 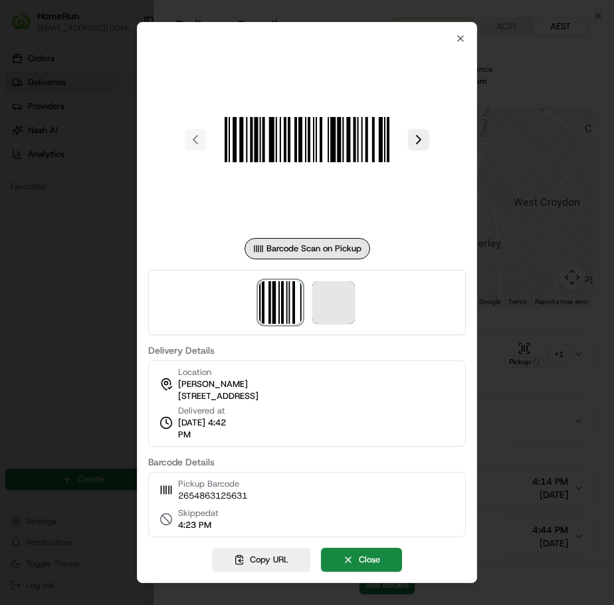 What do you see at coordinates (198, 525) in the screenshot?
I see `span: 4:23 PM` at bounding box center [198, 525].